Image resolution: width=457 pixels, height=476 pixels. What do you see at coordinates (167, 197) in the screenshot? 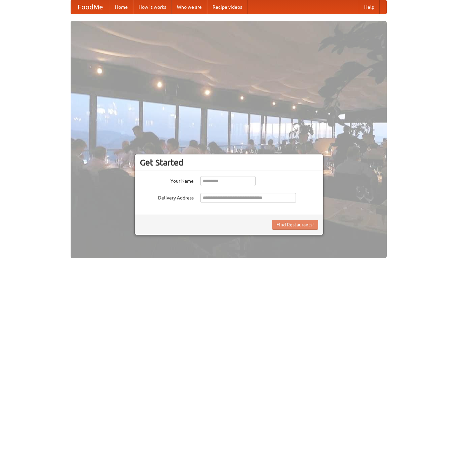
I see `label: Delivery Address` at bounding box center [167, 197].